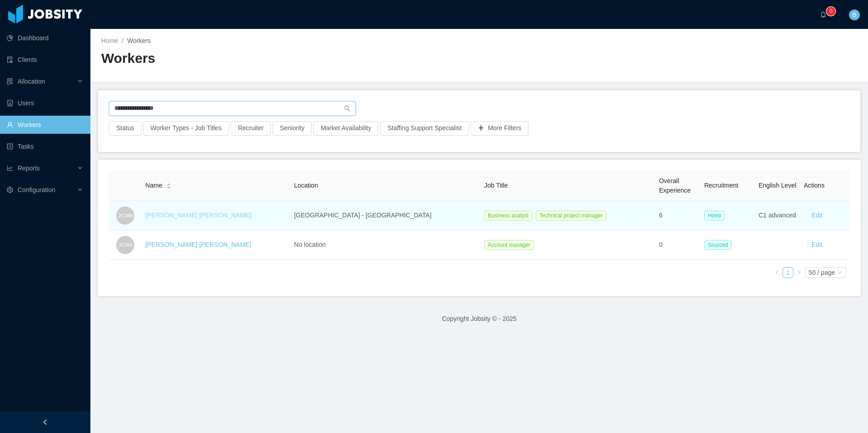 This screenshot has width=868, height=433. What do you see at coordinates (721, 185) in the screenshot?
I see `span: Recruitment` at bounding box center [721, 185].